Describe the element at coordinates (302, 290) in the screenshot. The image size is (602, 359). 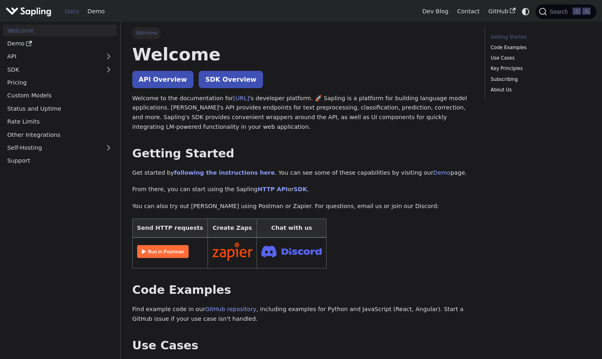
I see `h2: Code Examples` at that location.